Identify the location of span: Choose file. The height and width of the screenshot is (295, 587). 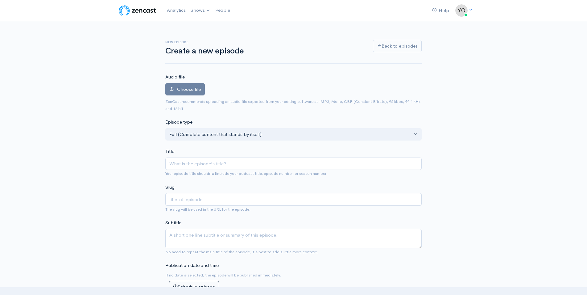
(189, 89).